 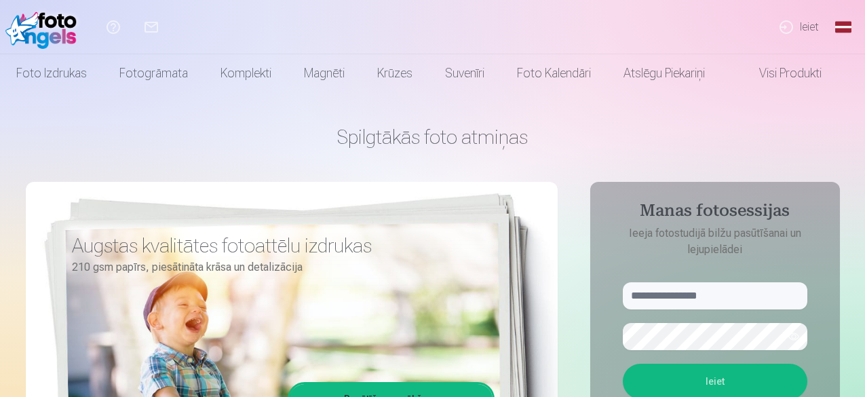 What do you see at coordinates (465, 73) in the screenshot?
I see `a: Suvenīri` at bounding box center [465, 73].